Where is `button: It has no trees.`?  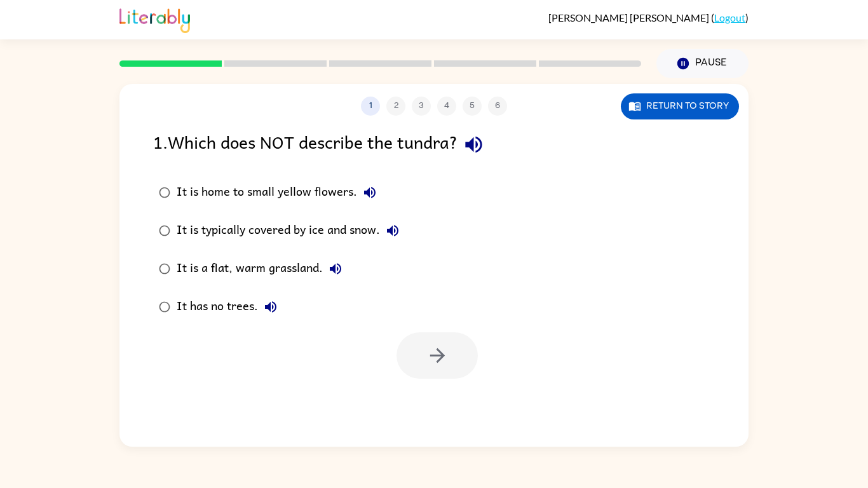
button: It has no trees. is located at coordinates (271, 307).